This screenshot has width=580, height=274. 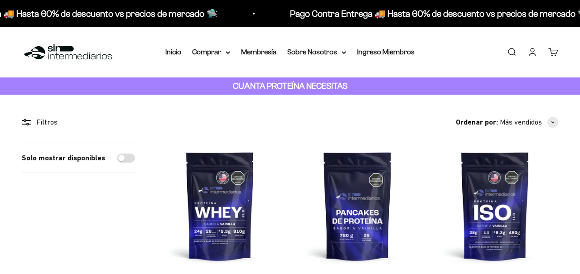 I want to click on summary: Comprar, so click(x=211, y=52).